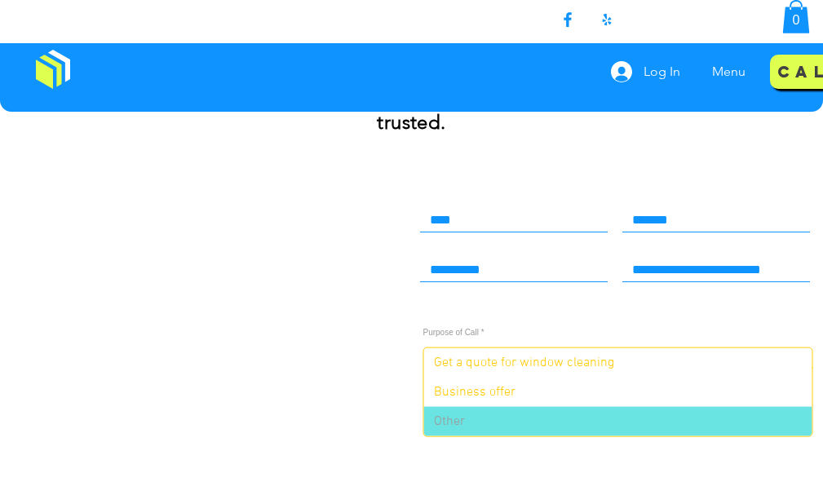  I want to click on img: Yelp!, so click(607, 20).